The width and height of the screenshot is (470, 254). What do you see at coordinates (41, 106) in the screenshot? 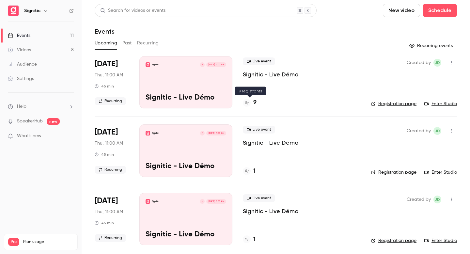
I see `li: help-dropdown-opener` at bounding box center [41, 106].